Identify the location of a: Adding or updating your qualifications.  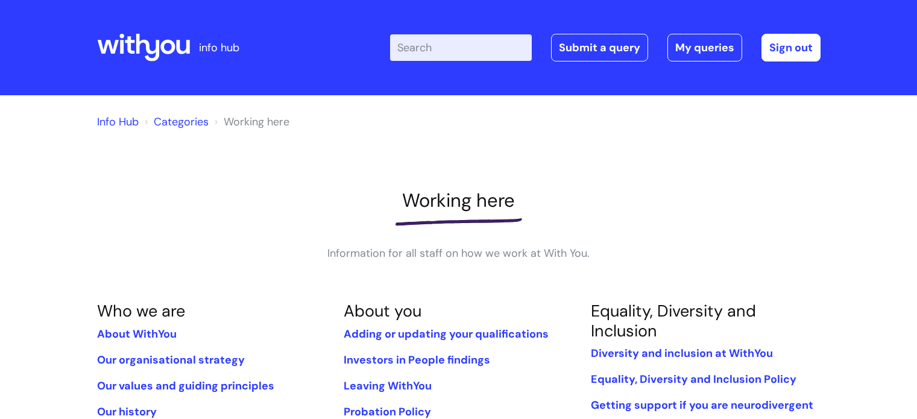
(446, 334).